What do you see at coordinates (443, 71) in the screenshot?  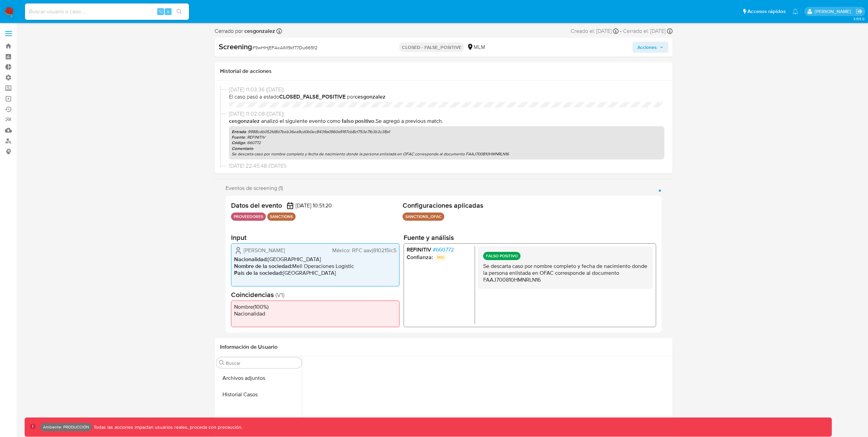 I see `h1: Historial de acciones` at bounding box center [443, 71].